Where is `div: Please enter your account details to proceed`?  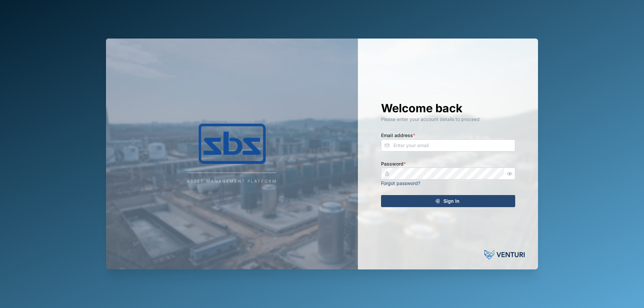 div: Please enter your account details to proceed is located at coordinates (448, 119).